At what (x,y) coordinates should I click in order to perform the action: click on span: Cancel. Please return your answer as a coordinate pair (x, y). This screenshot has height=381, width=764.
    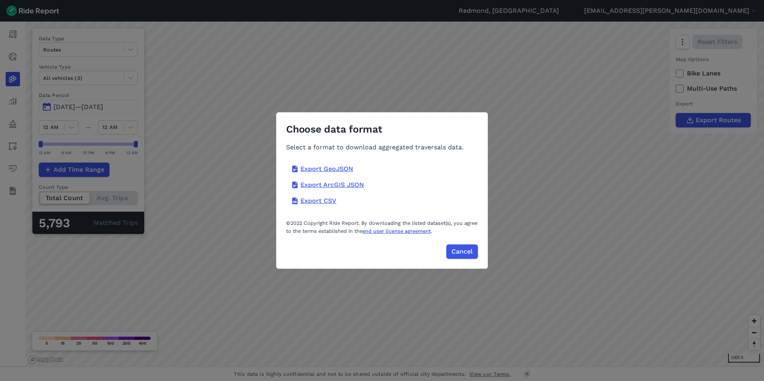
    Looking at the image, I should click on (462, 252).